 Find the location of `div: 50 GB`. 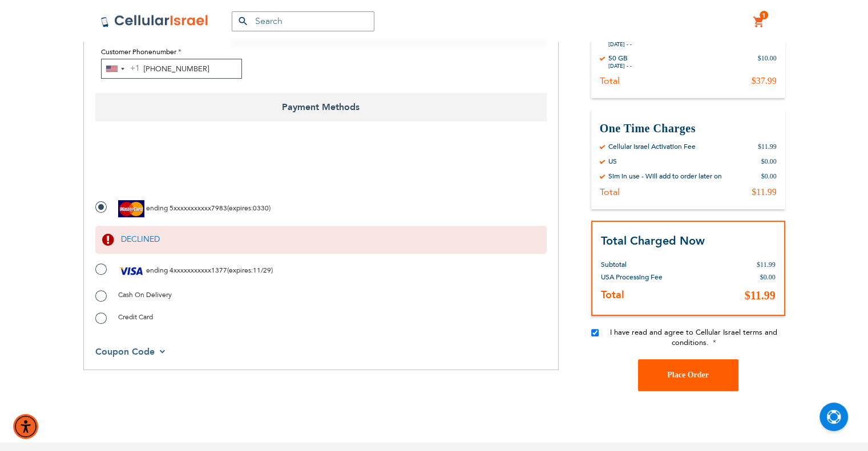

div: 50 GB is located at coordinates (620, 58).